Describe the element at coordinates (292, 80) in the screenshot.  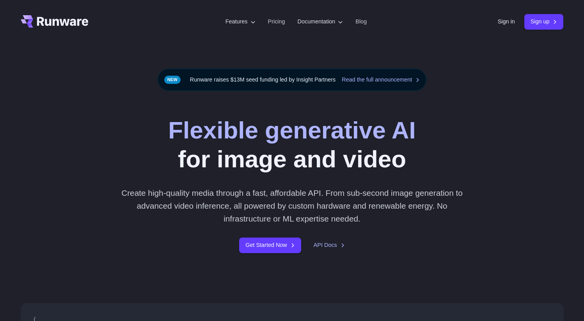
I see `div: Runware raises $13M seed funding led by Insight Partners` at that location.